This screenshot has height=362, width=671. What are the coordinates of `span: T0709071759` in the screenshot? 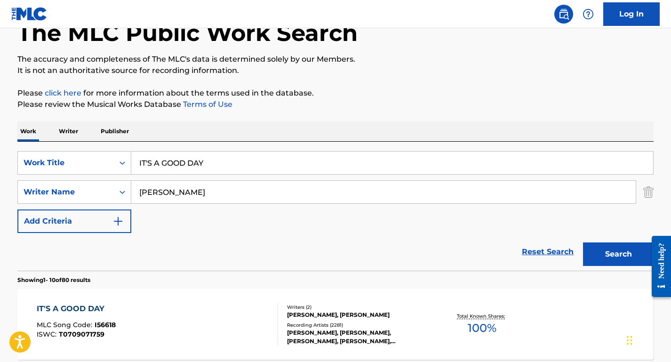 It's located at (81, 334).